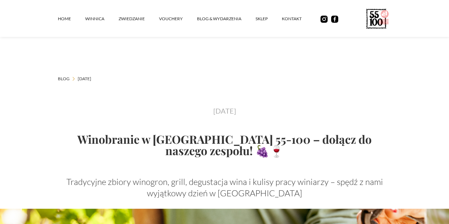 The height and width of the screenshot is (224, 449). I want to click on a: vouchery, so click(178, 19).